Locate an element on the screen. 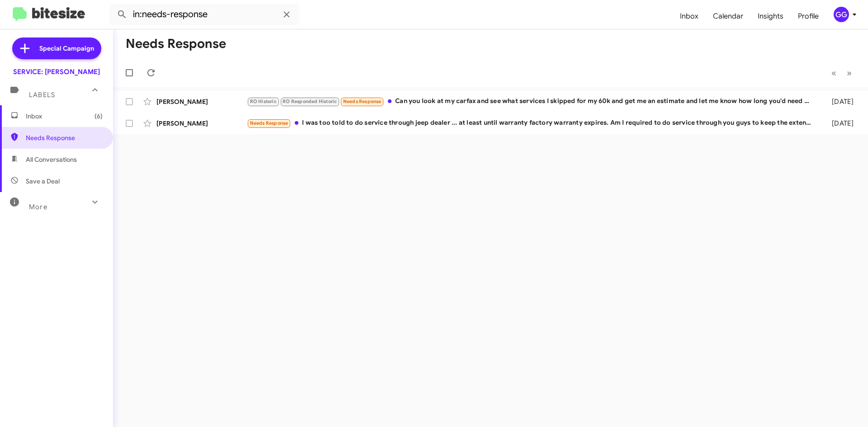  button: GG is located at coordinates (841, 14).